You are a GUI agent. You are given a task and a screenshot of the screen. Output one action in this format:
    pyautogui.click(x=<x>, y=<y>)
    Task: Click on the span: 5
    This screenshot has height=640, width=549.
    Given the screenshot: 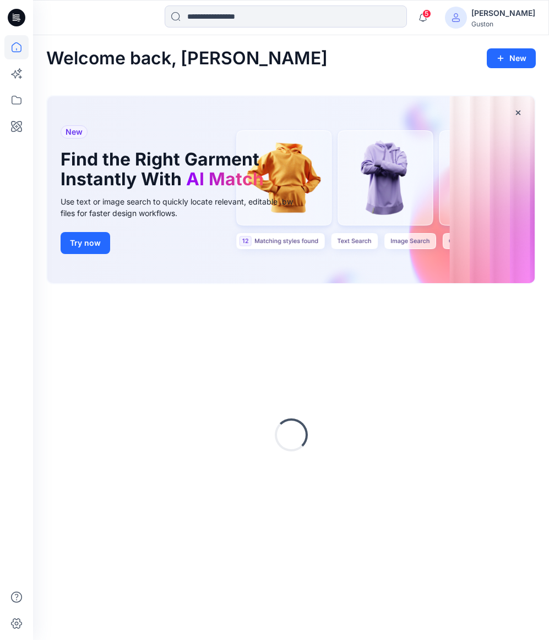 What is the action you would take?
    pyautogui.click(x=426, y=14)
    